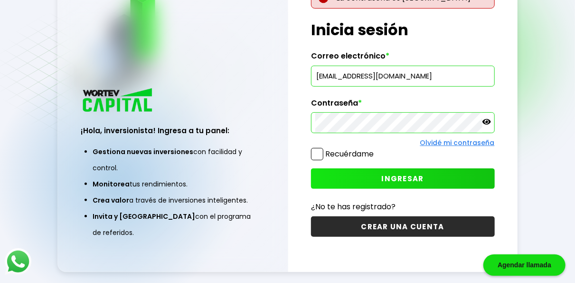  What do you see at coordinates (403, 30) in the screenshot?
I see `h1: Inicia sesión` at bounding box center [403, 30].